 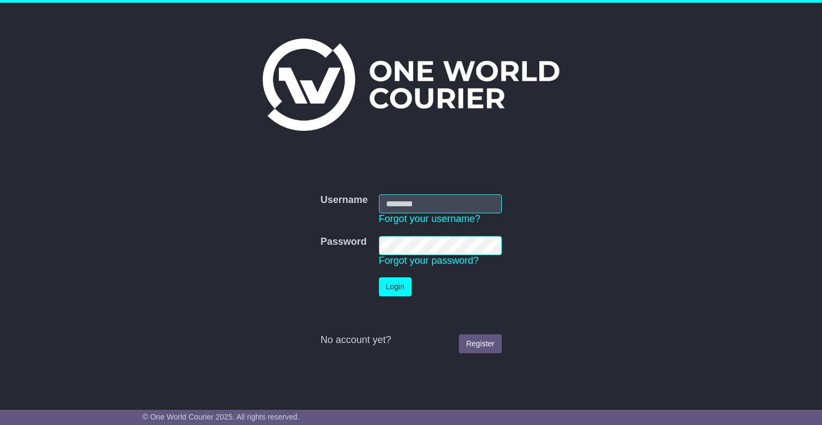 I want to click on img: One World, so click(x=411, y=85).